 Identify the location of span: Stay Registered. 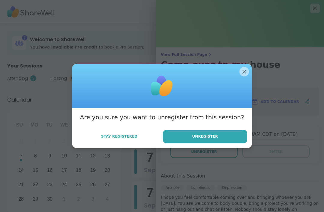
(119, 137).